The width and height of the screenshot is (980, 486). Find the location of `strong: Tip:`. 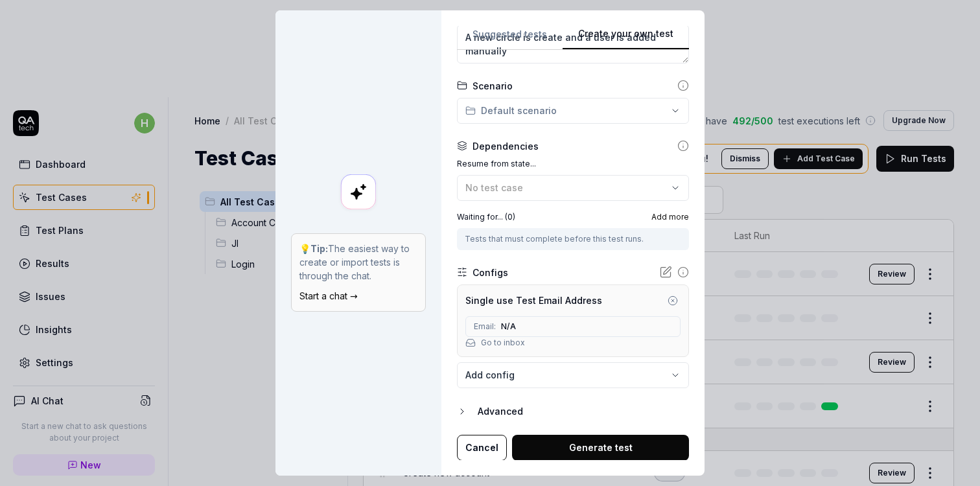

strong: Tip: is located at coordinates (319, 248).